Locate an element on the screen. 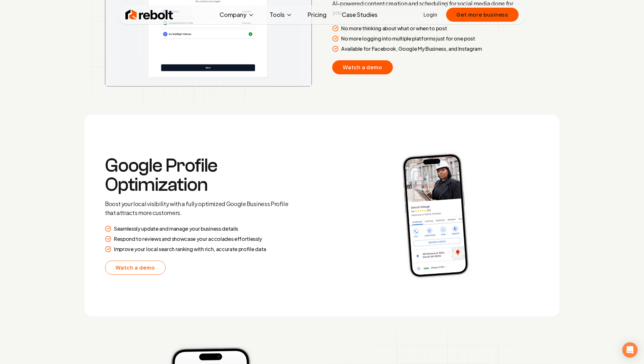  img: Social Preview is located at coordinates (435, 215).